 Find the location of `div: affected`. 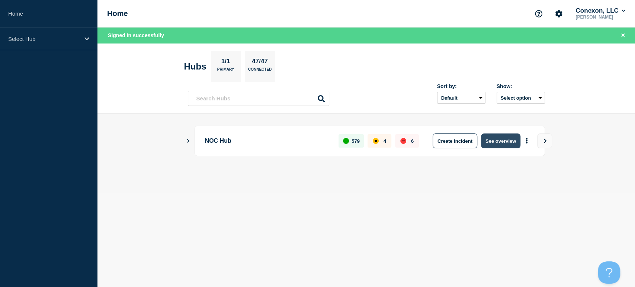

div: affected is located at coordinates (376, 141).